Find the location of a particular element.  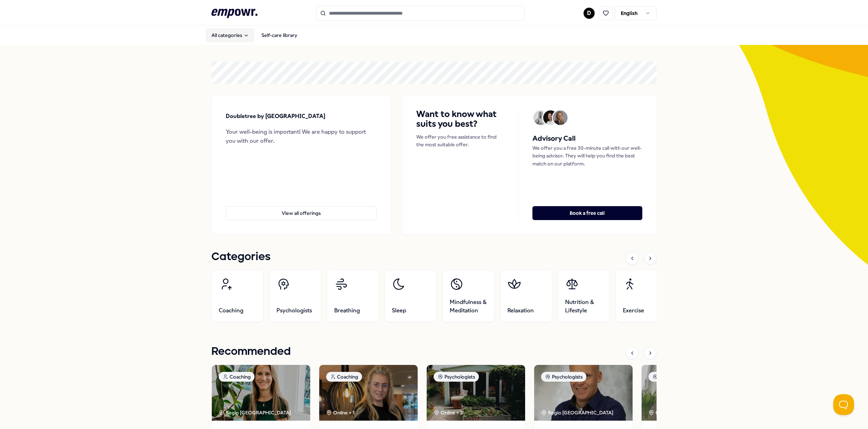

p: We offer you free assistance to find the most suitable offer. is located at coordinates (460, 141).